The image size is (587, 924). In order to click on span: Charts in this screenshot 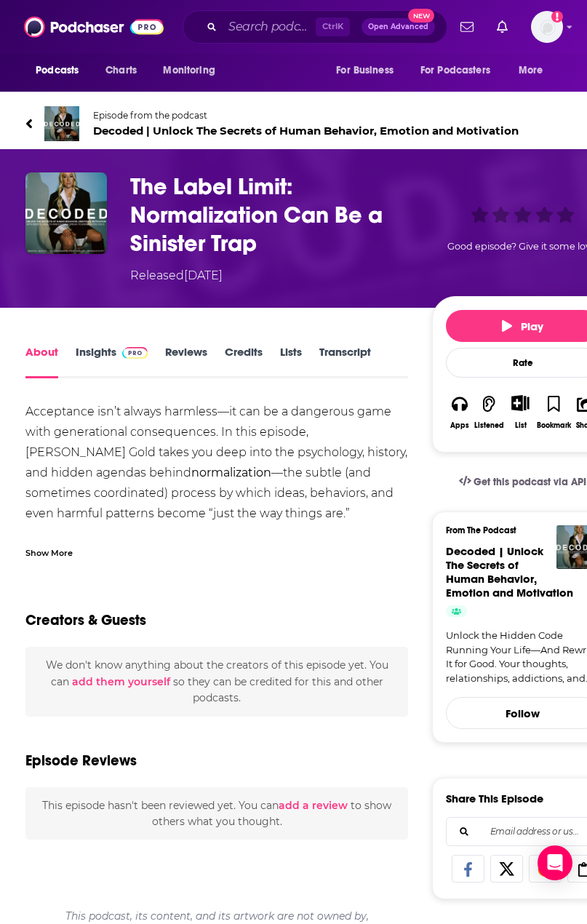, I will do `click(121, 71)`.